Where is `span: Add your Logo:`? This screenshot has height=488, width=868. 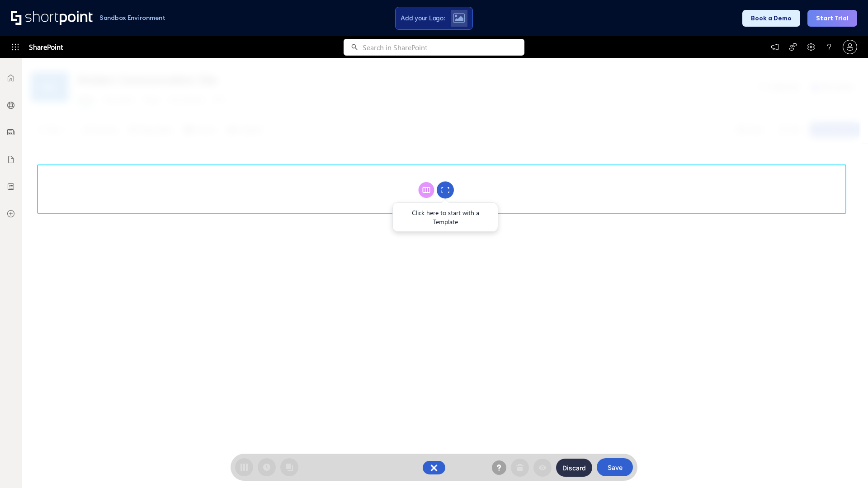
span: Add your Logo: is located at coordinates (423, 18).